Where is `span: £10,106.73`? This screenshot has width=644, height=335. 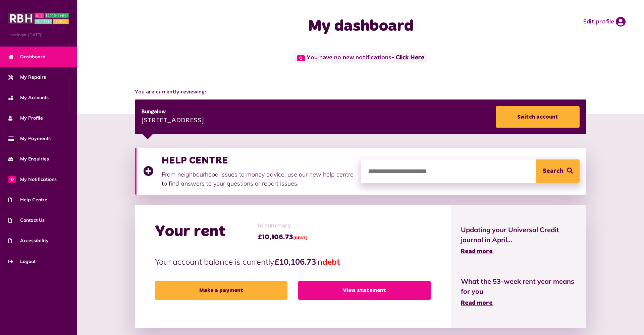
span: £10,106.73 is located at coordinates (282, 237).